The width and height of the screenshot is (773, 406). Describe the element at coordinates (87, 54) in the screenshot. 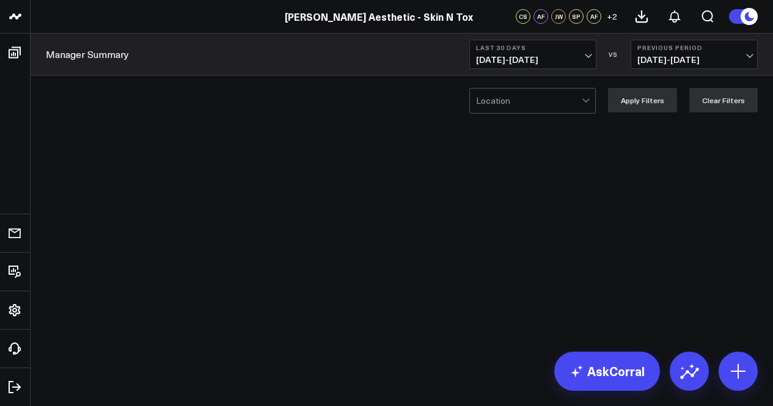

I see `a: Manager Summary` at that location.